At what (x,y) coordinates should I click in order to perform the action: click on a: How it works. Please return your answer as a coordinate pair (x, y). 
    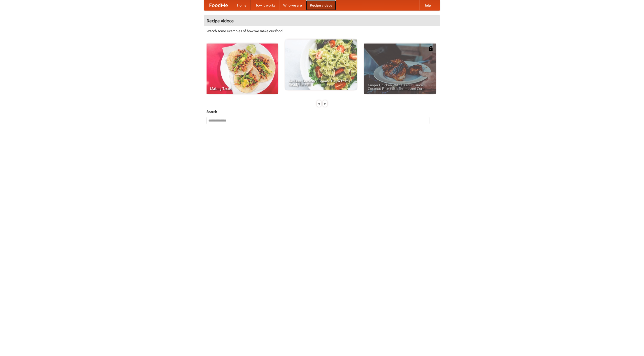
    Looking at the image, I should click on (265, 6).